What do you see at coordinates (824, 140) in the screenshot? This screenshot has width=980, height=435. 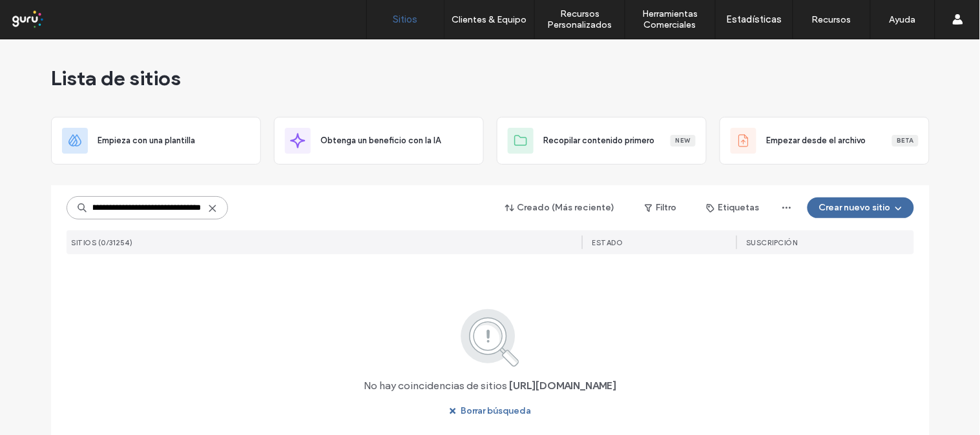 I see `div: Empezar desde el archivoBeta` at bounding box center [824, 140].